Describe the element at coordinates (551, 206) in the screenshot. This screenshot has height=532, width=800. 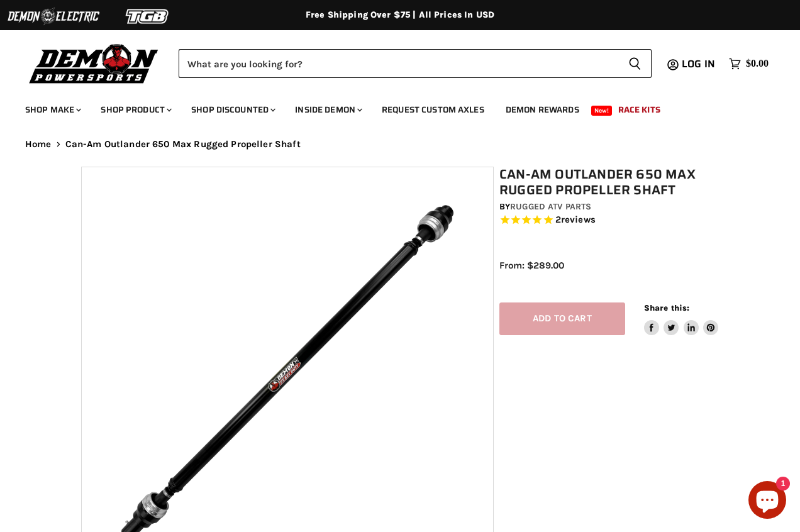
I see `a: Rugged ATV Parts` at that location.